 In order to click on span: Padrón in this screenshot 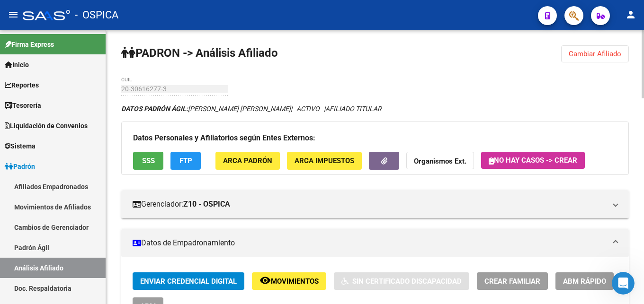, I will do `click(20, 166)`.